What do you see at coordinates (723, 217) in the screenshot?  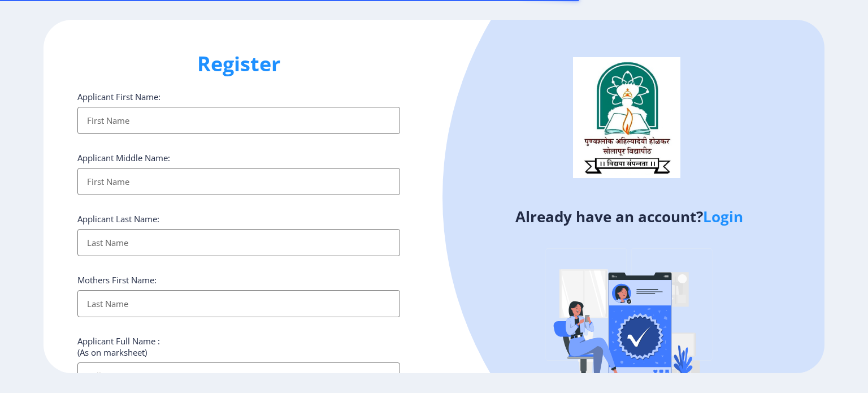 I see `a: Login` at bounding box center [723, 217].